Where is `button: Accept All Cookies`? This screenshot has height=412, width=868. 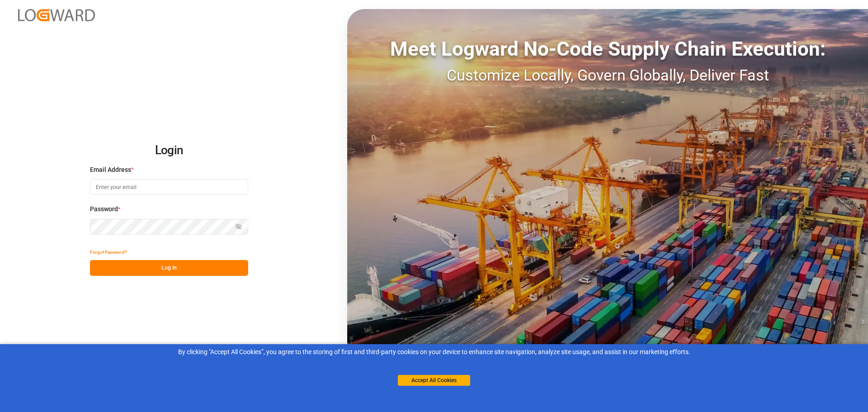 button: Accept All Cookies is located at coordinates (434, 380).